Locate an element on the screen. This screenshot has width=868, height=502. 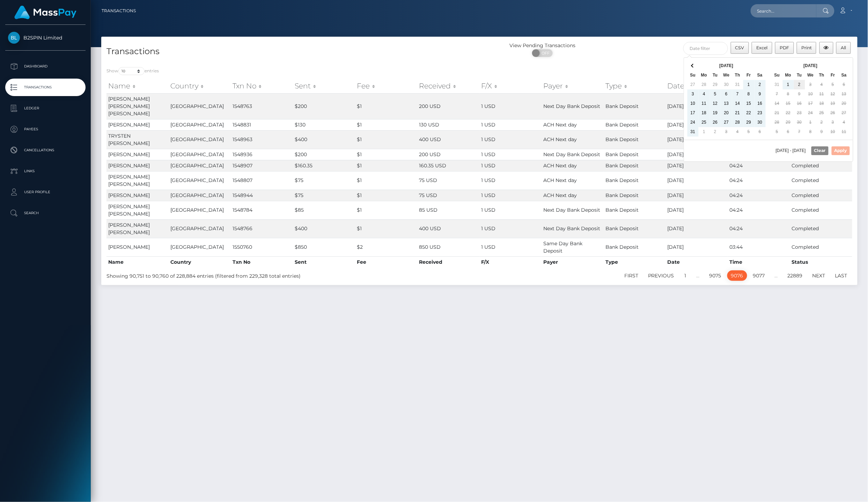
th: Mo is located at coordinates (704, 75).